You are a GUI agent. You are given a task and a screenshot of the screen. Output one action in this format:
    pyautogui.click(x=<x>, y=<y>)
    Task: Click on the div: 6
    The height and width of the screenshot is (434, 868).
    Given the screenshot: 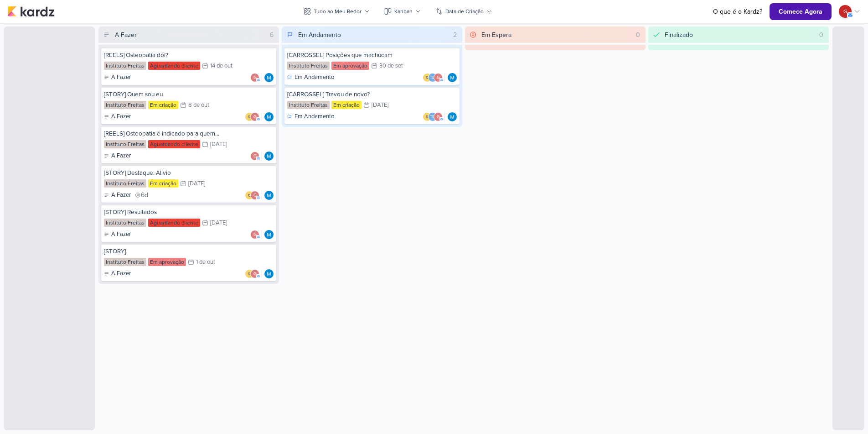 What is the action you would take?
    pyautogui.click(x=272, y=35)
    